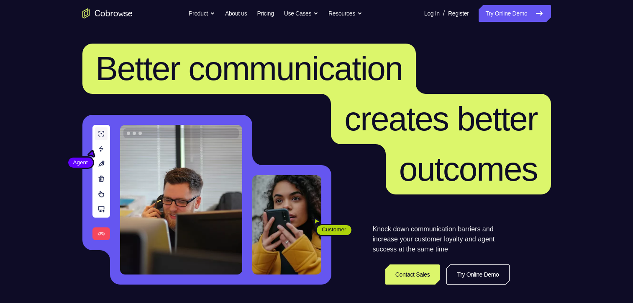 The image size is (633, 303). What do you see at coordinates (202, 13) in the screenshot?
I see `button: Product` at bounding box center [202, 13].